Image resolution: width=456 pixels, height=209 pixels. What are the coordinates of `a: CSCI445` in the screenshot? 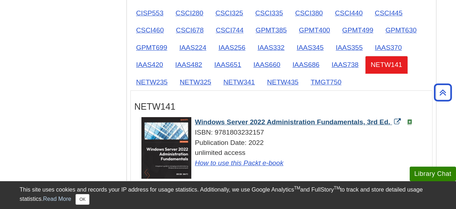 It's located at (389, 13).